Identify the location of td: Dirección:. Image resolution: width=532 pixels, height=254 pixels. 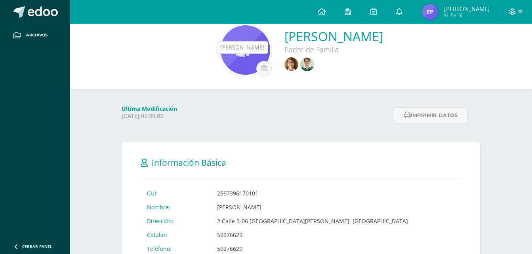
(175, 221).